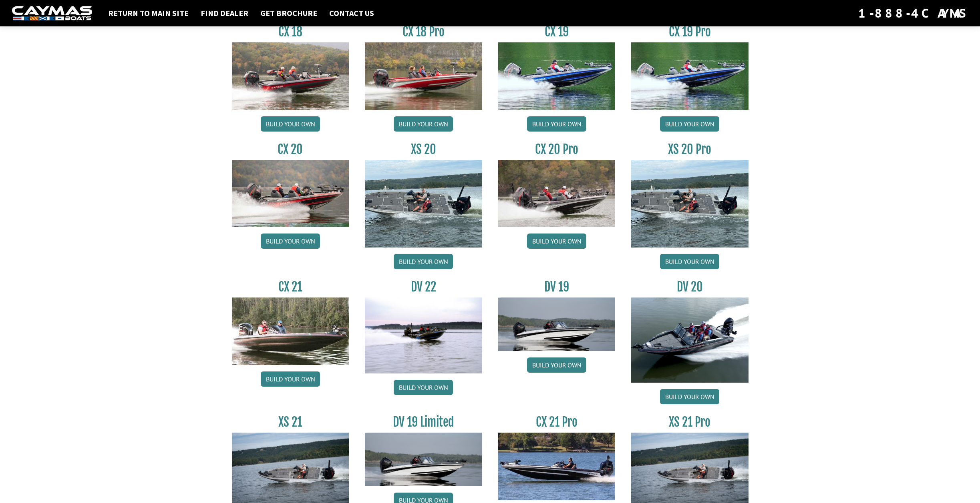  What do you see at coordinates (291, 194) in the screenshot?
I see `img: CX-20_thumbnail.jpg` at bounding box center [291, 194].